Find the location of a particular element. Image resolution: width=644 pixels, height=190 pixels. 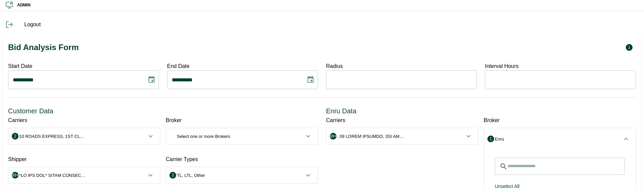

div: Shipper is located at coordinates (84, 160).